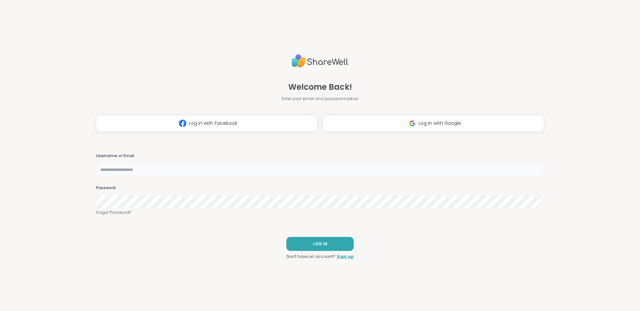 The height and width of the screenshot is (311, 640). Describe the element at coordinates (320, 212) in the screenshot. I see `a: Forgot Password?` at that location.